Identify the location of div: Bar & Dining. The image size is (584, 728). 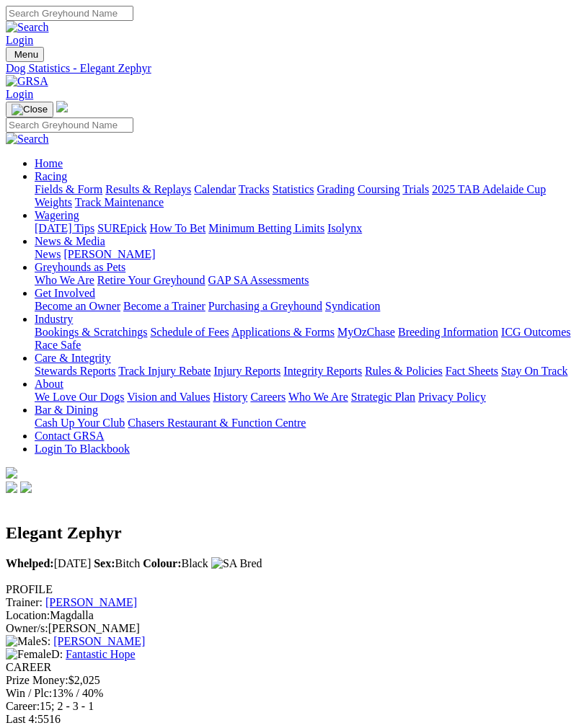
(307, 423).